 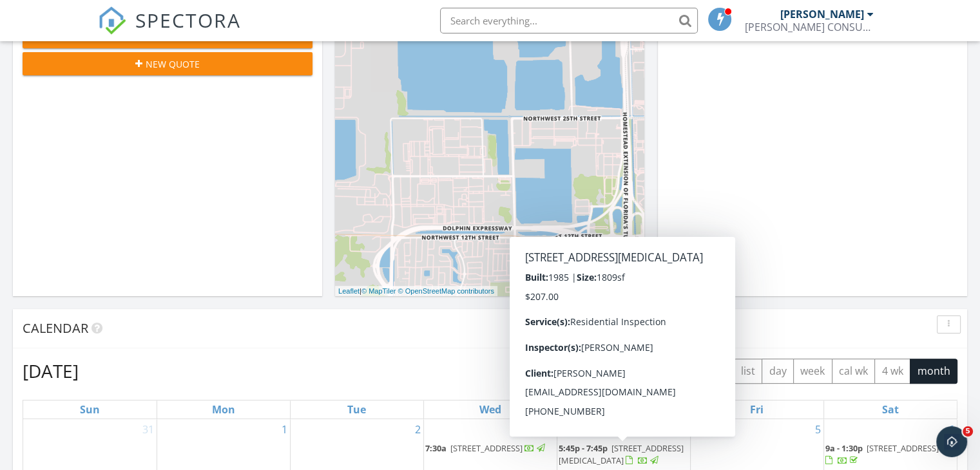 What do you see at coordinates (418, 430) in the screenshot?
I see `a: Go to September 2, 2025` at bounding box center [418, 430].